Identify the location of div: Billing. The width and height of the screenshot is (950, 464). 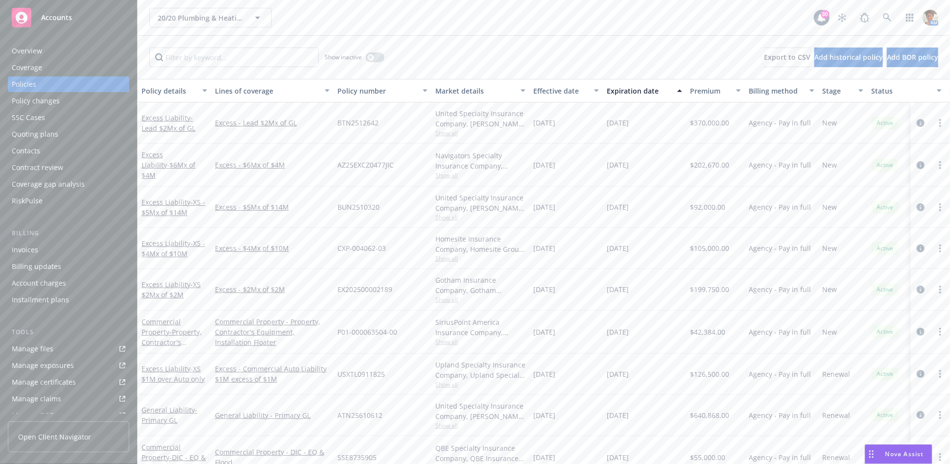
(69, 233).